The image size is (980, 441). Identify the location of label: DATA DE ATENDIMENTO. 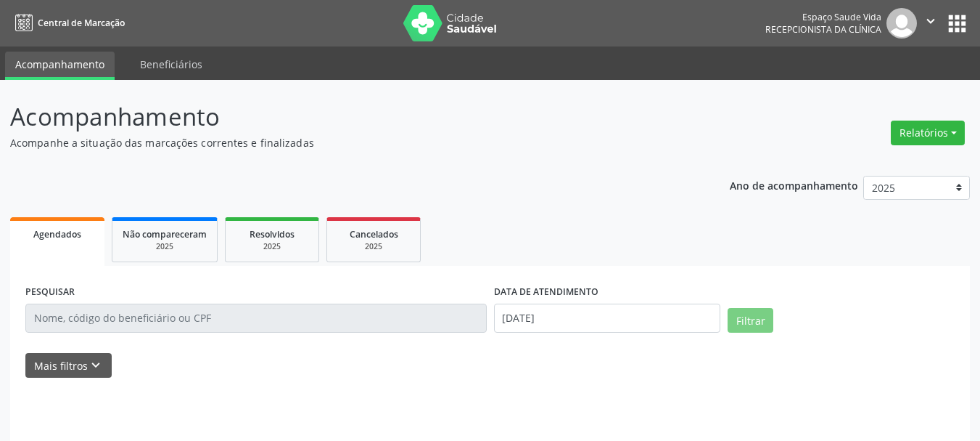
(546, 292).